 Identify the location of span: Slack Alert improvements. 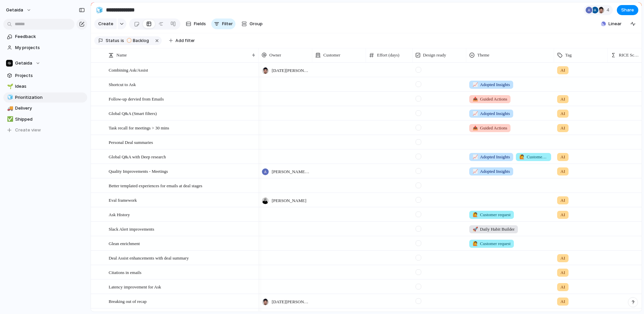
(131, 228).